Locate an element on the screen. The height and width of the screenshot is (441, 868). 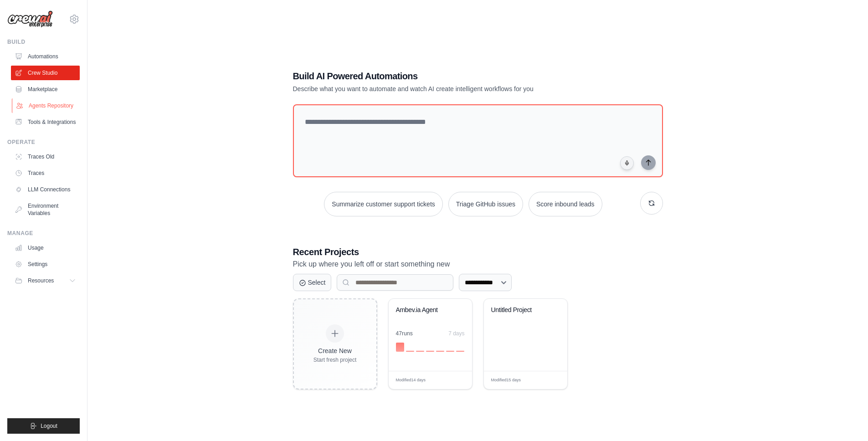
div: Operate is located at coordinates (43, 142).